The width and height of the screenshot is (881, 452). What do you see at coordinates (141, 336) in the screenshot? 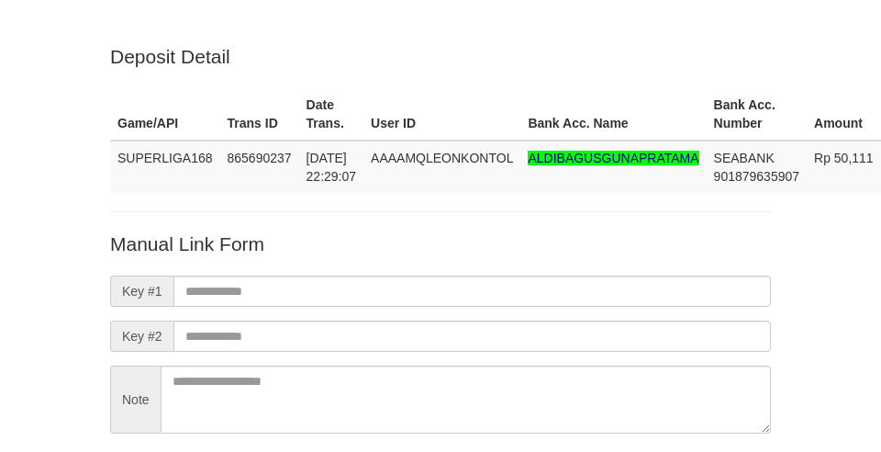
I see `span: Key #2` at bounding box center [141, 336].